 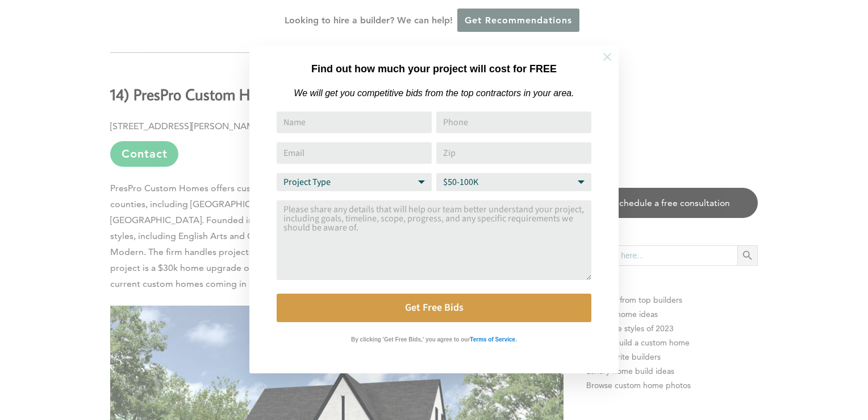 What do you see at coordinates (493, 339) in the screenshot?
I see `strong: Terms of Service` at bounding box center [493, 339].